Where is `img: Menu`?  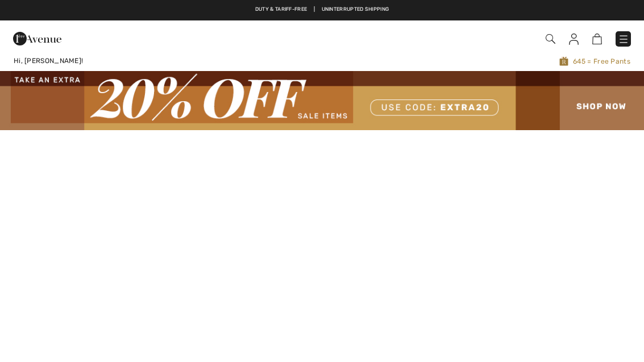 img: Menu is located at coordinates (623, 39).